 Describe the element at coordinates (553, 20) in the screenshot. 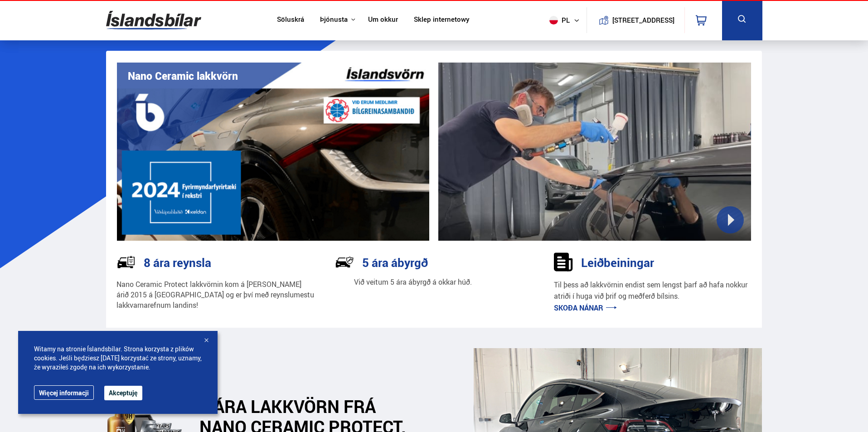

I see `img: svg+xml;base64,PHN2ZyB4bWxucz0iaHR0cDovL3d3dy53My5vcmcvMjAwMC9zdmciIHdpZHRoPSI1MTIiIGhlaWdodD0iNT...` at that location.